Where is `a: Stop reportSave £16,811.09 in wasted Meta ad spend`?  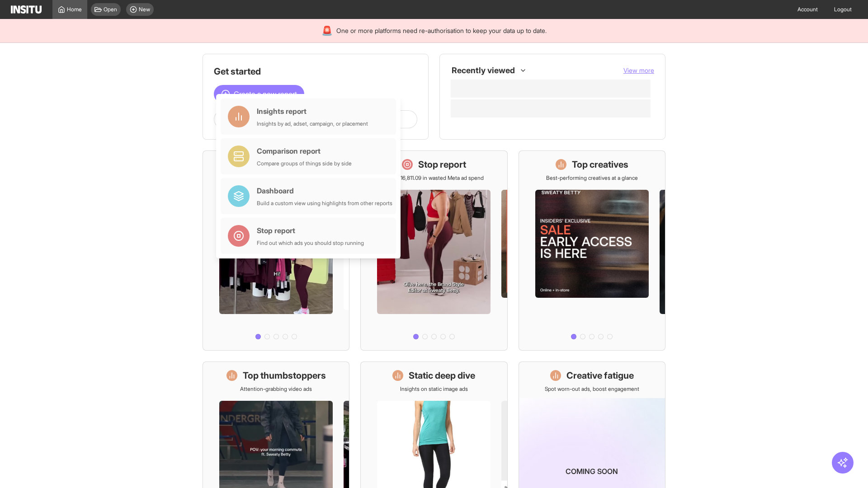 a: Stop reportSave £16,811.09 in wasted Meta ad spend is located at coordinates (433, 250).